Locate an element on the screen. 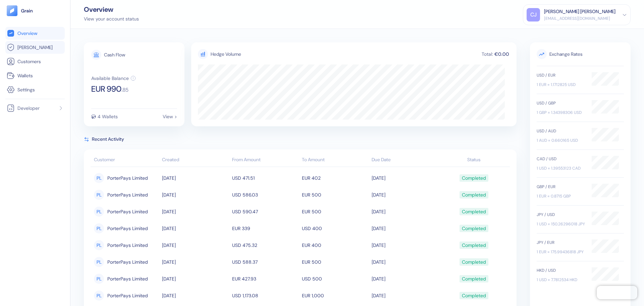 Image resolution: width=644 pixels, height=306 pixels. div: HKD / USD is located at coordinates (561, 270).